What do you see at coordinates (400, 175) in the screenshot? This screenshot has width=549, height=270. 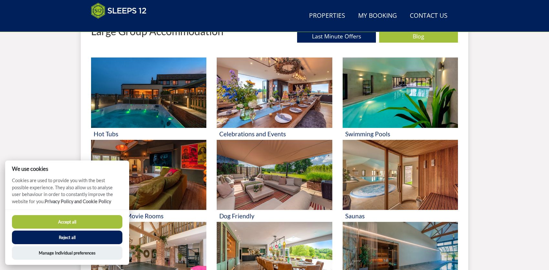 I see `img: 'Saunas' - Large Group Accommodation Holiday Ideas` at bounding box center [400, 175].